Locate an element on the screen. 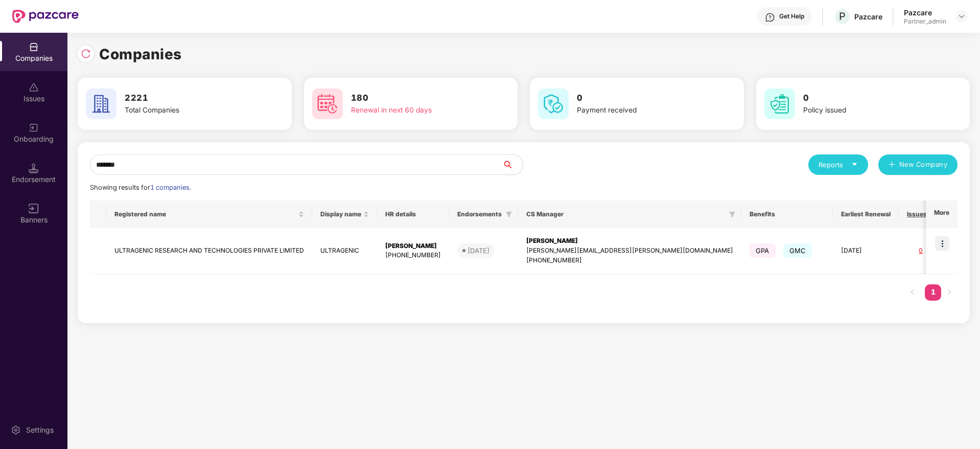  span: search is located at coordinates (512, 165).